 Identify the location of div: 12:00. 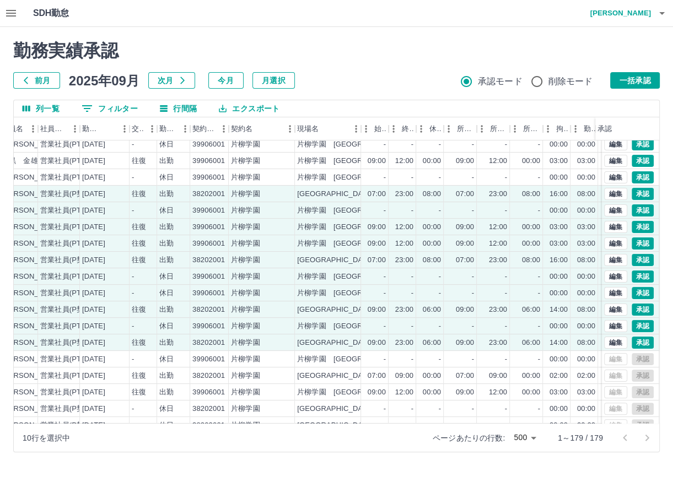
(404, 161).